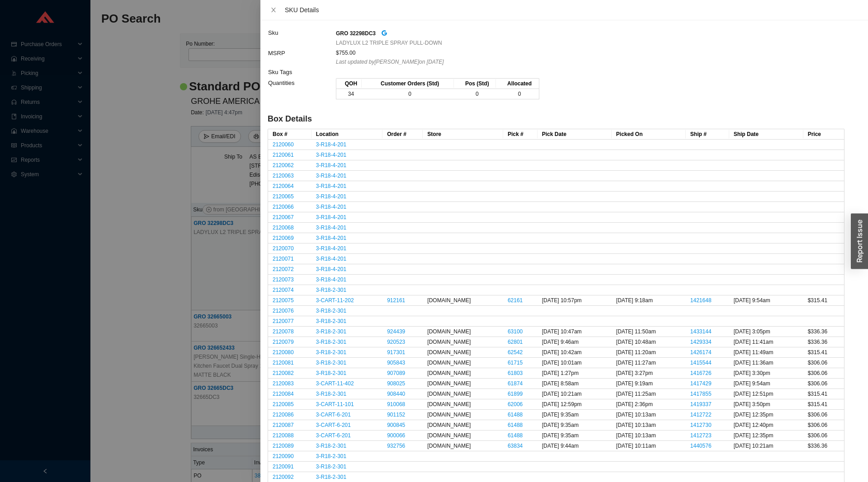 This screenshot has width=868, height=482. I want to click on a: 2120076, so click(283, 311).